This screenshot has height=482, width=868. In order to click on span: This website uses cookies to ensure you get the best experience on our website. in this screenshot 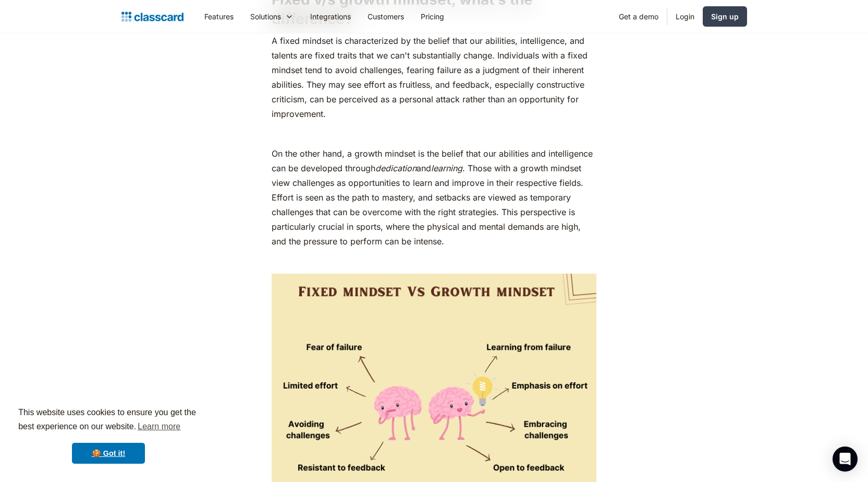, I will do `click(108, 420)`.